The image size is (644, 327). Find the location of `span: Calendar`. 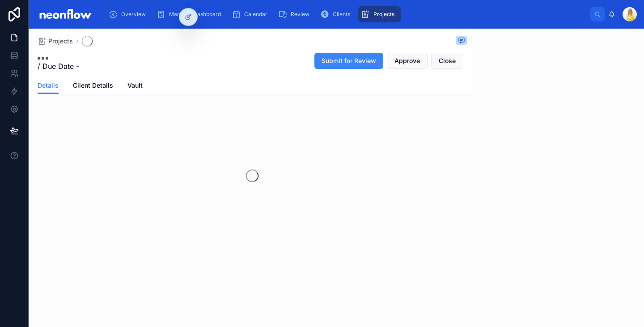

span: Calendar is located at coordinates (256, 14).